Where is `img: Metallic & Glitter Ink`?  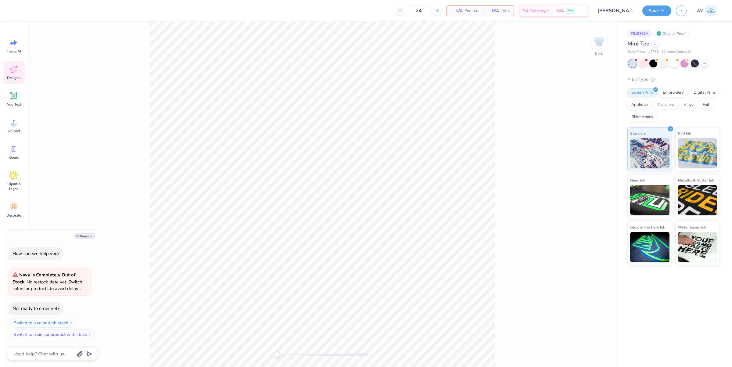
img: Metallic & Glitter Ink is located at coordinates (697, 200).